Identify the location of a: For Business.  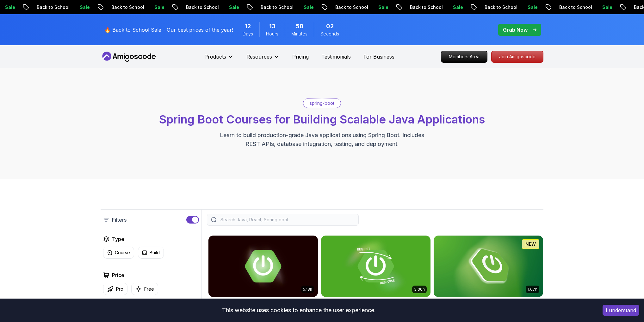
(379, 57).